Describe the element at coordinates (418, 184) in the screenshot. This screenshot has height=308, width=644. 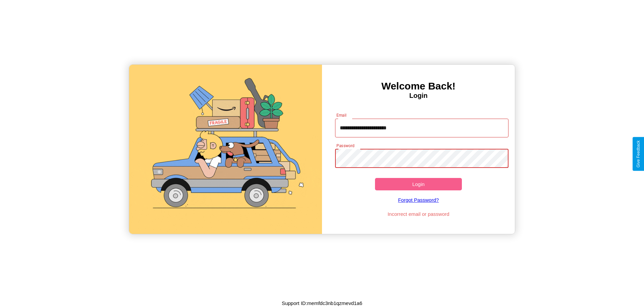
I see `button: Login` at that location.